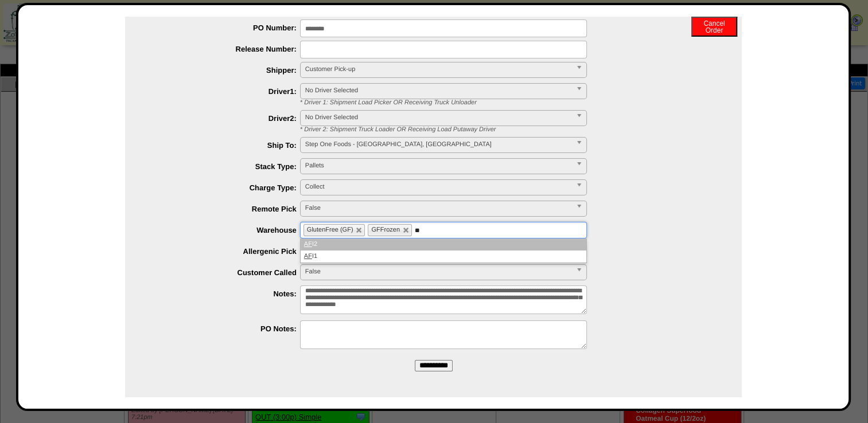  Describe the element at coordinates (386, 230) in the screenshot. I see `span: GFFrozen` at that location.